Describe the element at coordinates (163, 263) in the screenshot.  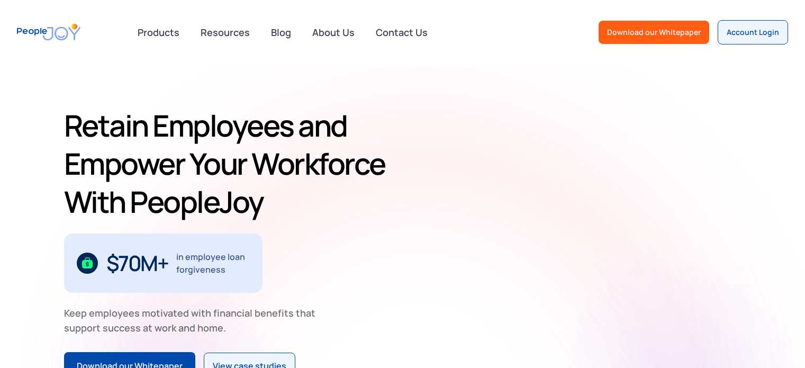
I see `div: 1 / 3` at that location.